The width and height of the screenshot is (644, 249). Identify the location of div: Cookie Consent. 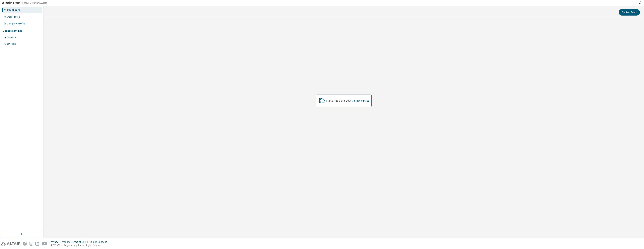
(99, 242).